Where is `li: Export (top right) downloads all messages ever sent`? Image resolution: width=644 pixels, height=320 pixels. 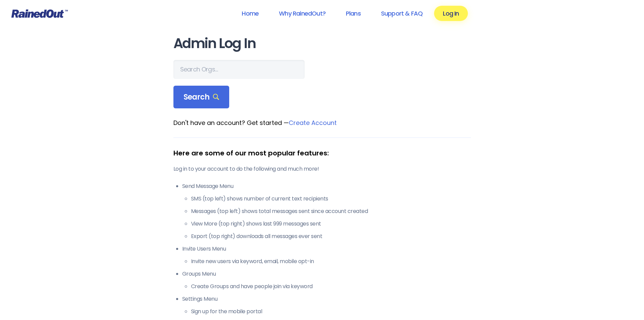
li: Export (top right) downloads all messages ever sent is located at coordinates (331, 236).